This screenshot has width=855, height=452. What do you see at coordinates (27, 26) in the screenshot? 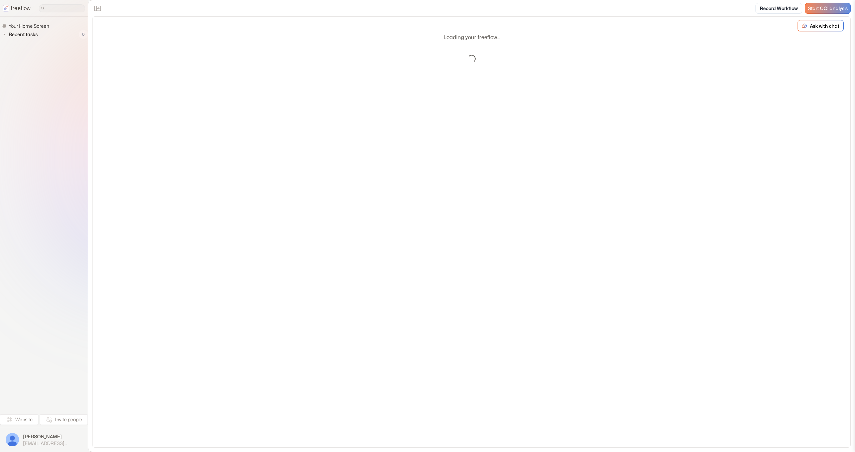
I see `a: Your Home Screen` at bounding box center [27, 26].